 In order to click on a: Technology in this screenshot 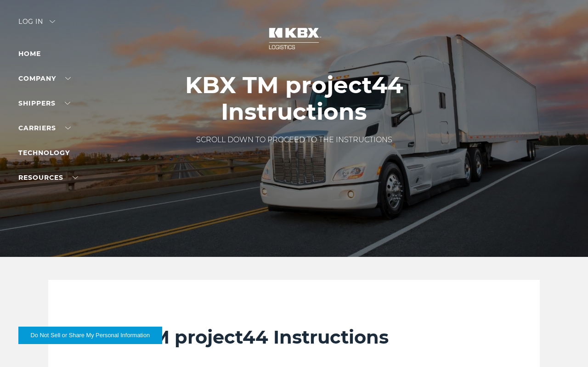, I will do `click(44, 153)`.